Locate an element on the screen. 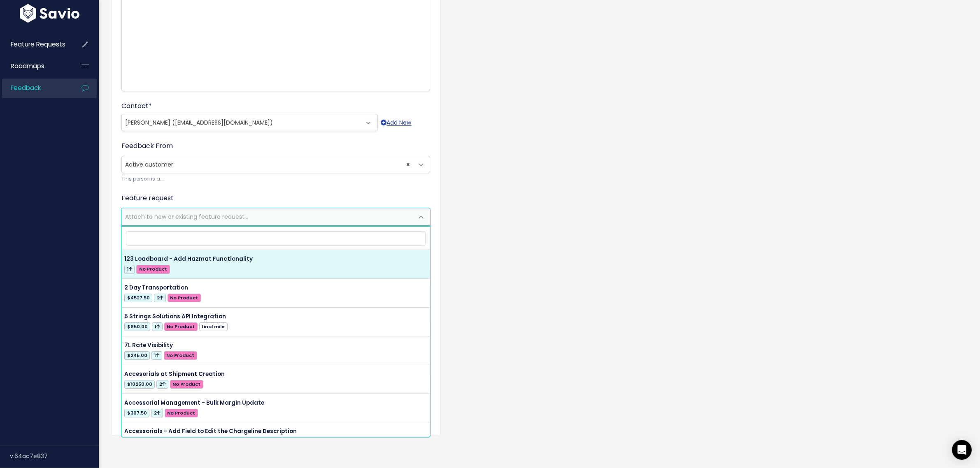 Image resolution: width=980 pixels, height=468 pixels. small: This person is a... is located at coordinates (276, 179).